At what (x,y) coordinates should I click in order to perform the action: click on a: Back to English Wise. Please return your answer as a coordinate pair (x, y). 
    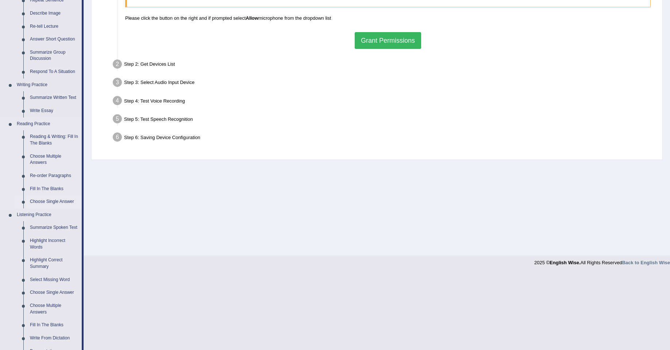
    Looking at the image, I should click on (646, 263).